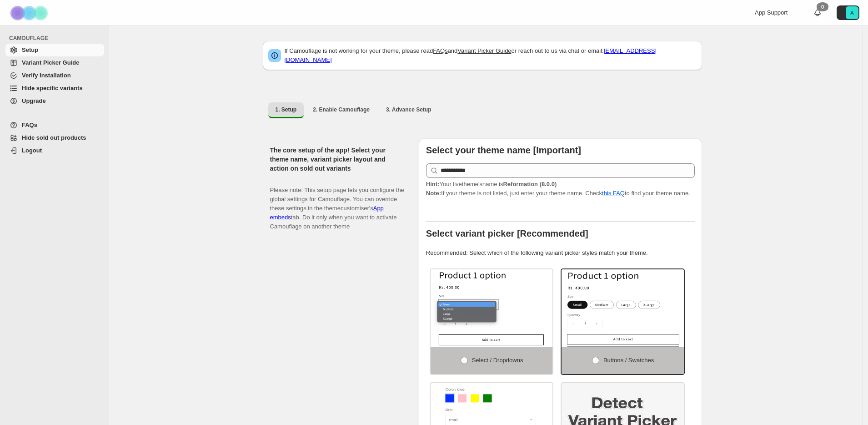 Image resolution: width=868 pixels, height=425 pixels. What do you see at coordinates (433, 193) in the screenshot?
I see `strong: Note:` at bounding box center [433, 193].